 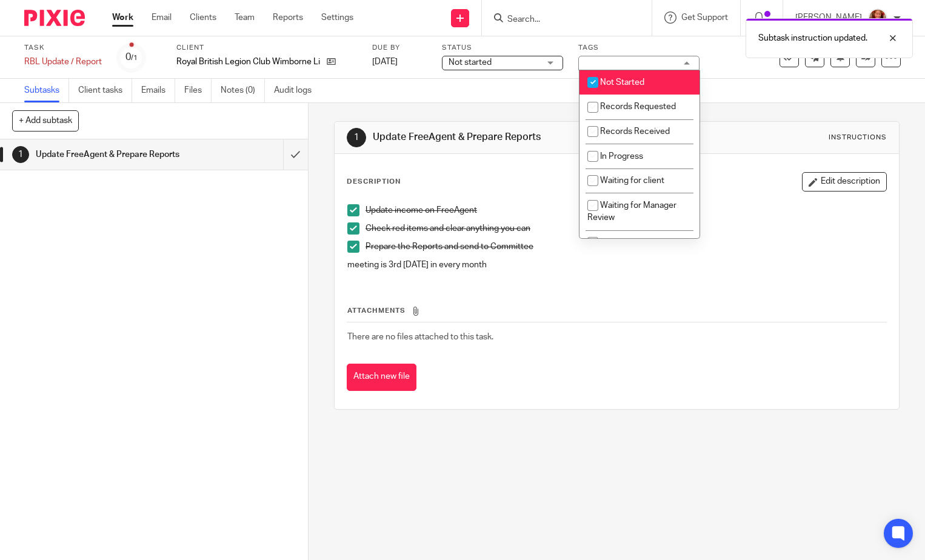 What do you see at coordinates (632, 181) in the screenshot?
I see `span: Waiting for client` at bounding box center [632, 181].